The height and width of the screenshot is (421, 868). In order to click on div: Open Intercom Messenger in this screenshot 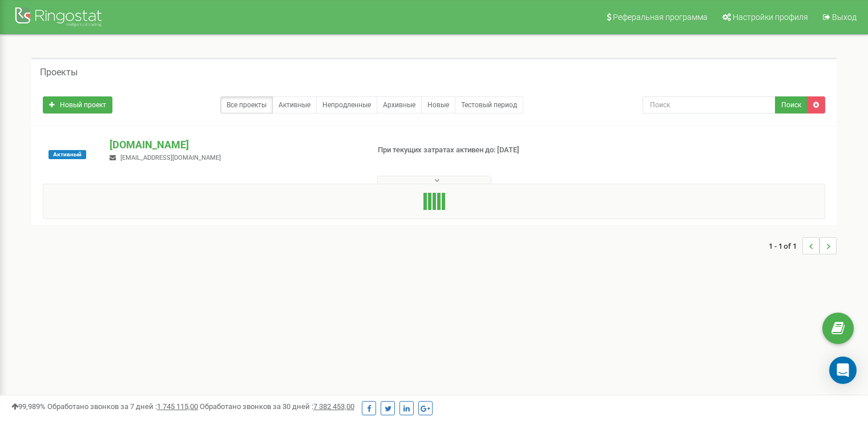, I will do `click(843, 370)`.